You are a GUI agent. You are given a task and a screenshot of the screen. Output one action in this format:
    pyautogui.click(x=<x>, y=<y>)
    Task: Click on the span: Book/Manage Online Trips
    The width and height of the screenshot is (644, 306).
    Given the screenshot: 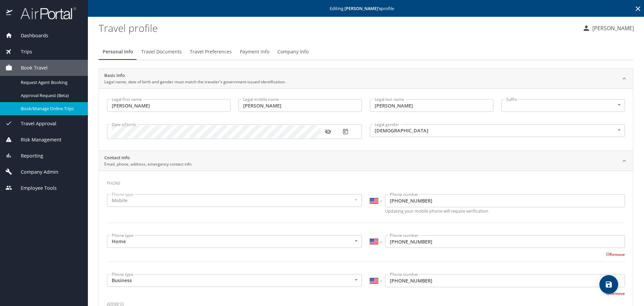 What is the action you would take?
    pyautogui.click(x=50, y=108)
    